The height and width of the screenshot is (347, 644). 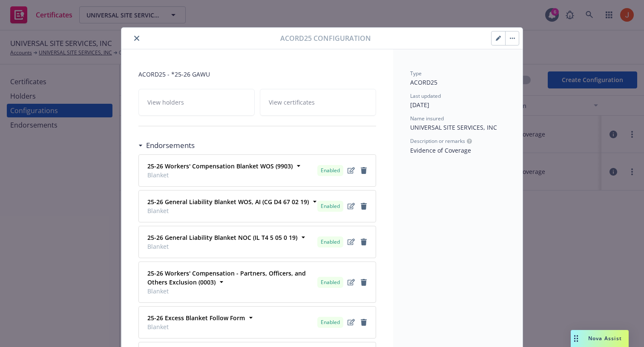 I want to click on span: Name insured, so click(x=427, y=118).